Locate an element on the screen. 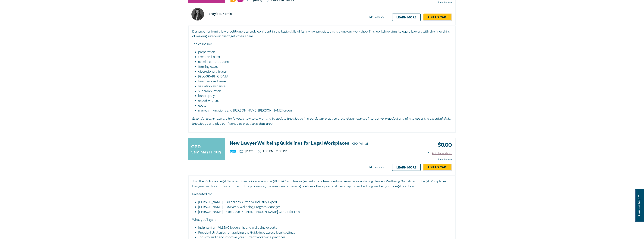 The width and height of the screenshot is (644, 239). h3: CPD is located at coordinates (196, 147).